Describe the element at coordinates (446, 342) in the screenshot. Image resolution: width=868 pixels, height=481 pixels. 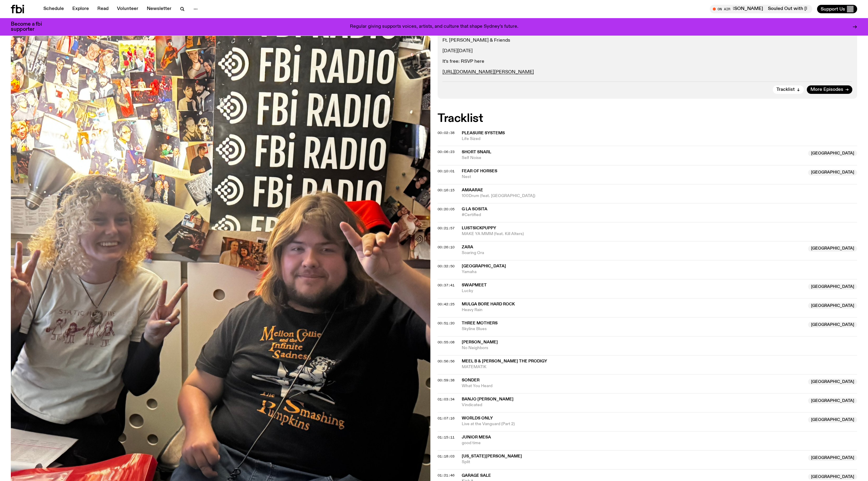
I see `button: 00:55:08` at that location.